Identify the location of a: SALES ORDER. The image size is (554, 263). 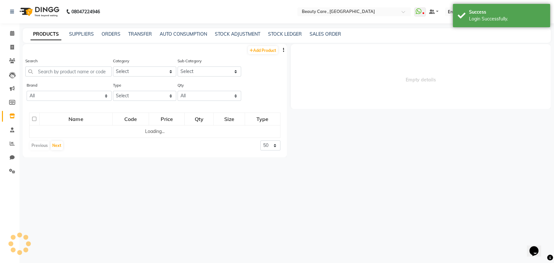
(325, 34).